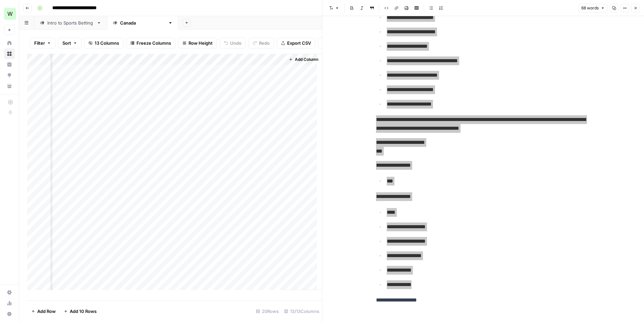 Image resolution: width=644 pixels, height=322 pixels. Describe the element at coordinates (198, 43) in the screenshot. I see `button: Row Height` at that location.